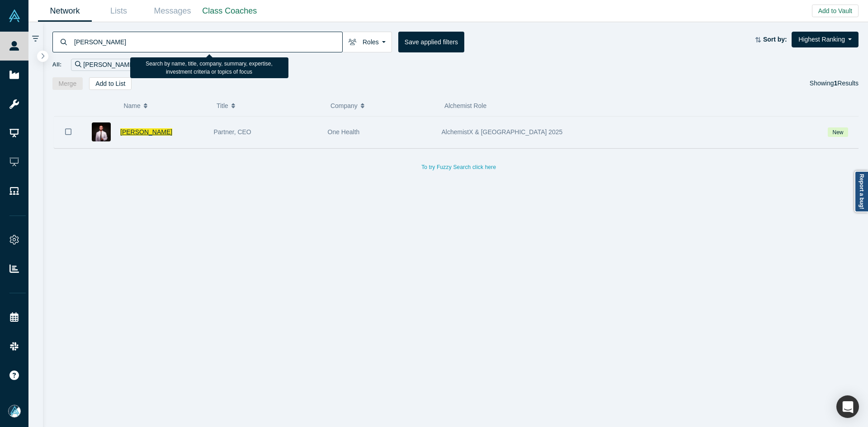 The width and height of the screenshot is (868, 427). I want to click on img: Denis Vurdov's Profile Image, so click(101, 132).